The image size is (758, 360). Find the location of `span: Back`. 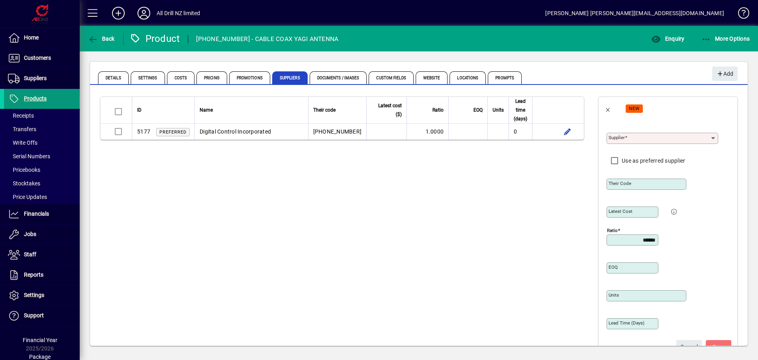

span: Back is located at coordinates (101, 39).